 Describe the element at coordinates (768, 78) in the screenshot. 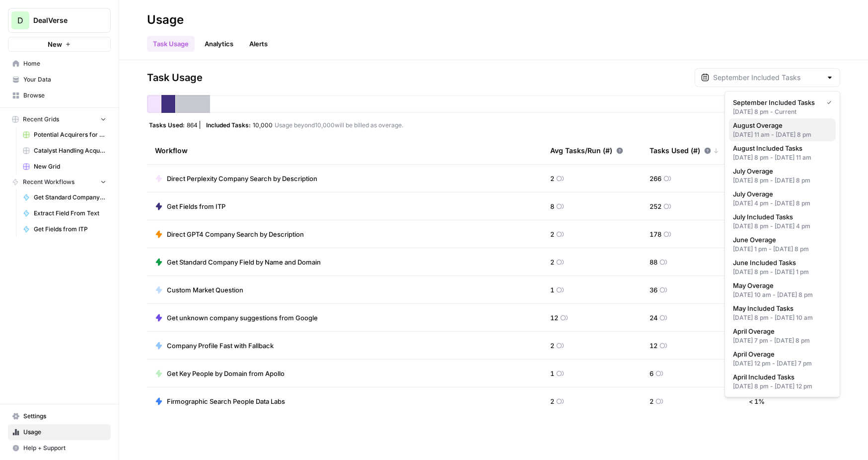

I see `input: September Included Tasks` at that location.